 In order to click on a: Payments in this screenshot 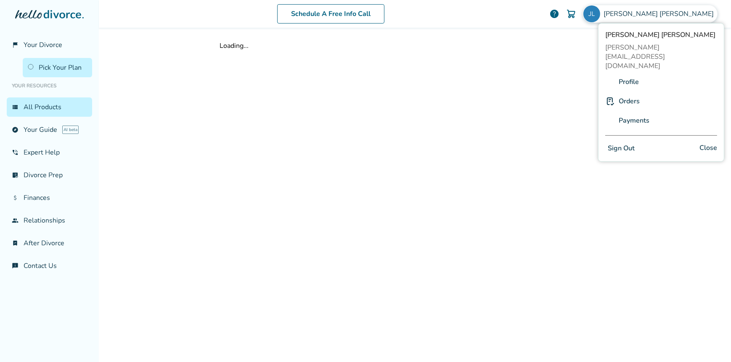, I will do `click(634, 121)`.